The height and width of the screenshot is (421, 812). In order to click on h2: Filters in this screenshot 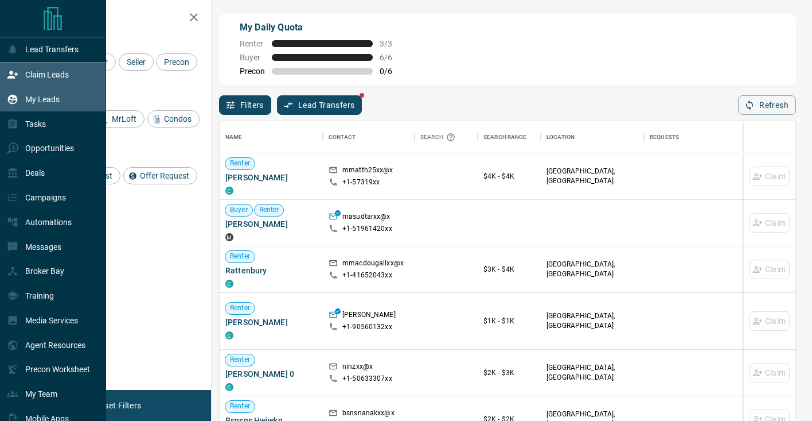, I will do `click(118, 18)`.